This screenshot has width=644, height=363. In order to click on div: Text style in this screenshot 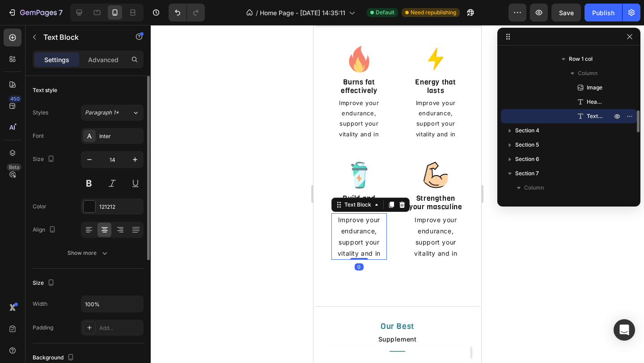, I will do `click(45, 90)`.